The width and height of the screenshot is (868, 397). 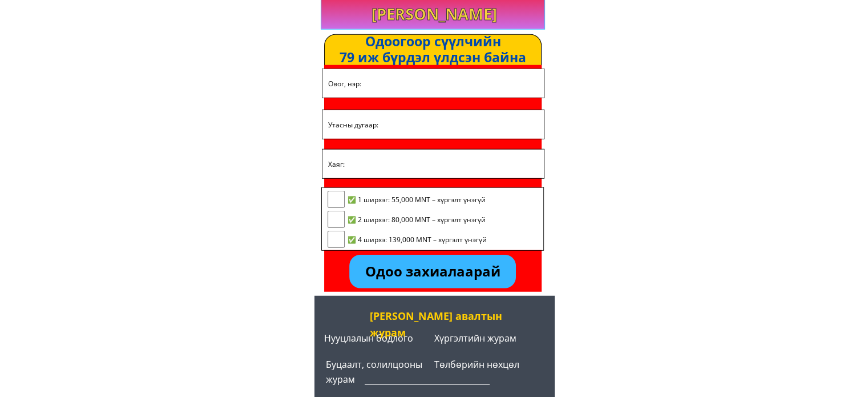 What do you see at coordinates (433, 84) in the screenshot?
I see `input: Овог, нэр:` at bounding box center [433, 84].